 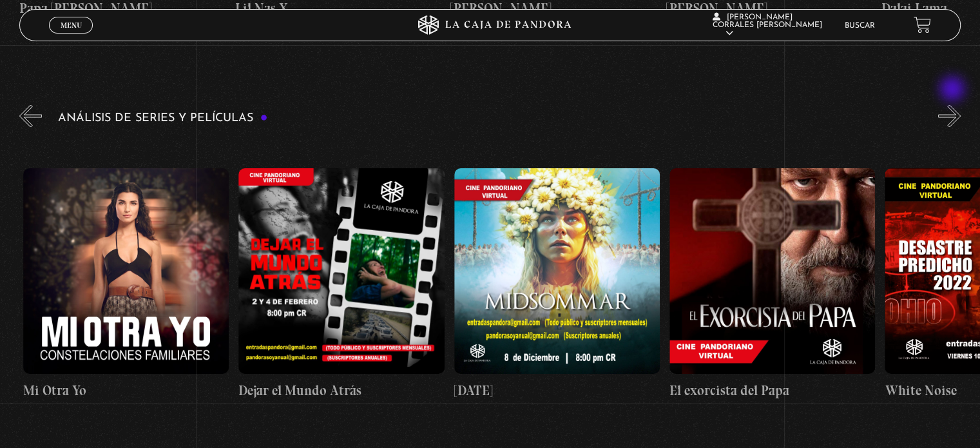 What do you see at coordinates (860, 26) in the screenshot?
I see `a: Buscar` at bounding box center [860, 26].